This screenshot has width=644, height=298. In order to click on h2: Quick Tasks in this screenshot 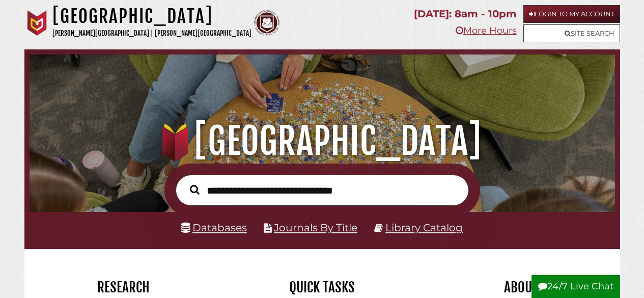, I will do `click(322, 287)`.